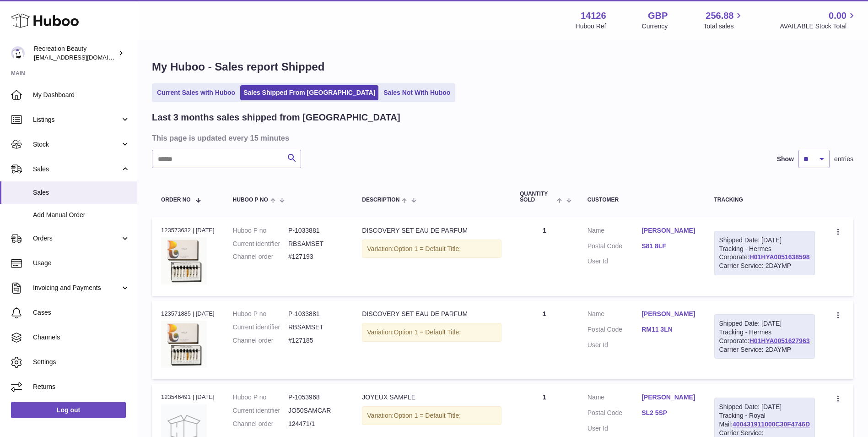  Describe the element at coordinates (416, 92) in the screenshot. I see `a: Sales Not With Huboo` at that location.